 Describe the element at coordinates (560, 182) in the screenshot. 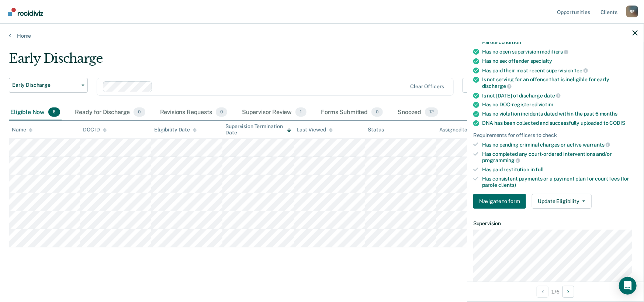

I see `div: Has consistent payments or a payment plan for court fees (for parole` at that location.